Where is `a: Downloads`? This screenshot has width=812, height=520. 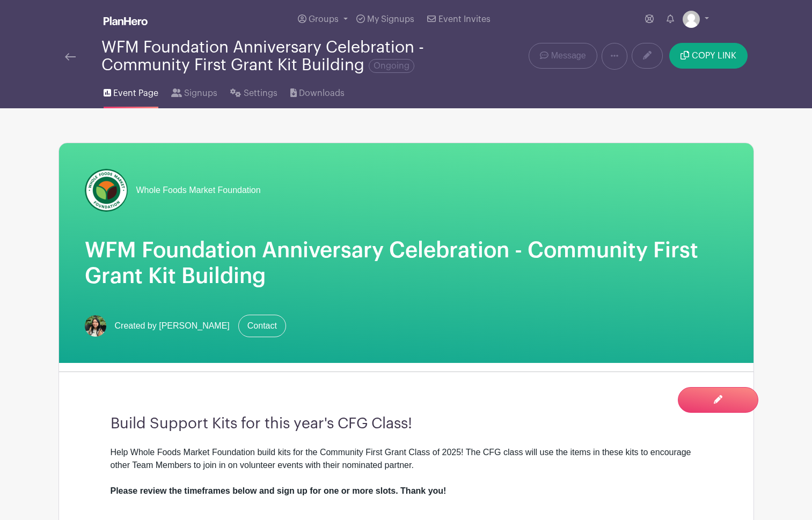 a: Downloads is located at coordinates (317, 91).